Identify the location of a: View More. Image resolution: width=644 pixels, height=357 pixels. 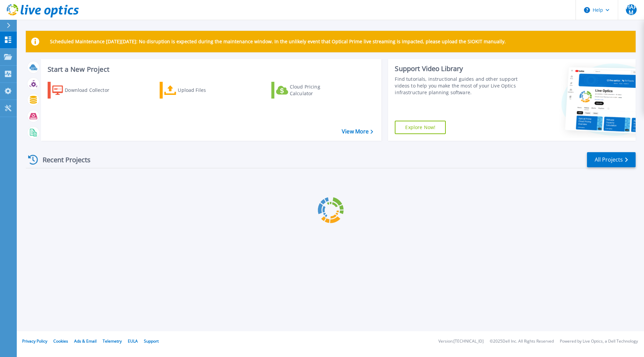
(357, 131).